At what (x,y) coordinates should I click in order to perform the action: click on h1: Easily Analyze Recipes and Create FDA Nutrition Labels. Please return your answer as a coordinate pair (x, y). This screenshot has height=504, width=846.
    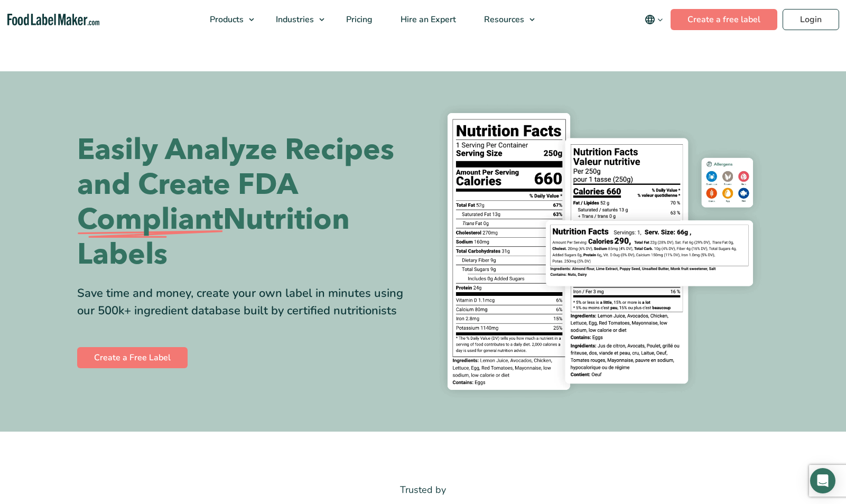
    Looking at the image, I should click on (247, 203).